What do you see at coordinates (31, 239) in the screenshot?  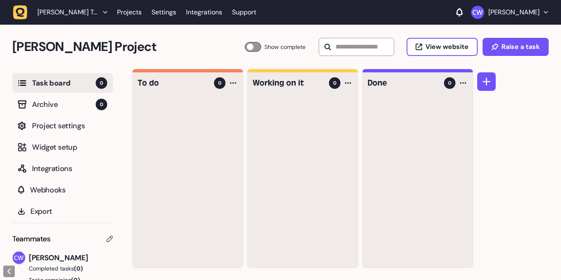 I see `span: Teammates` at bounding box center [31, 239].